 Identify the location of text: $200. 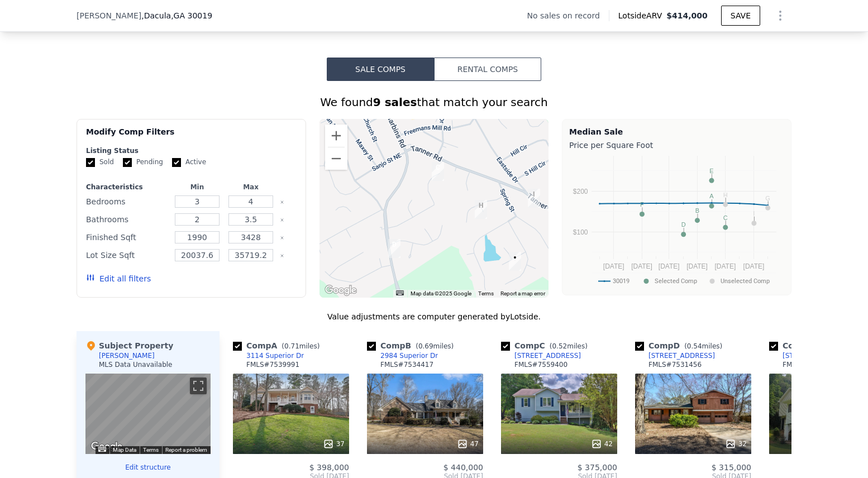
(580, 191).